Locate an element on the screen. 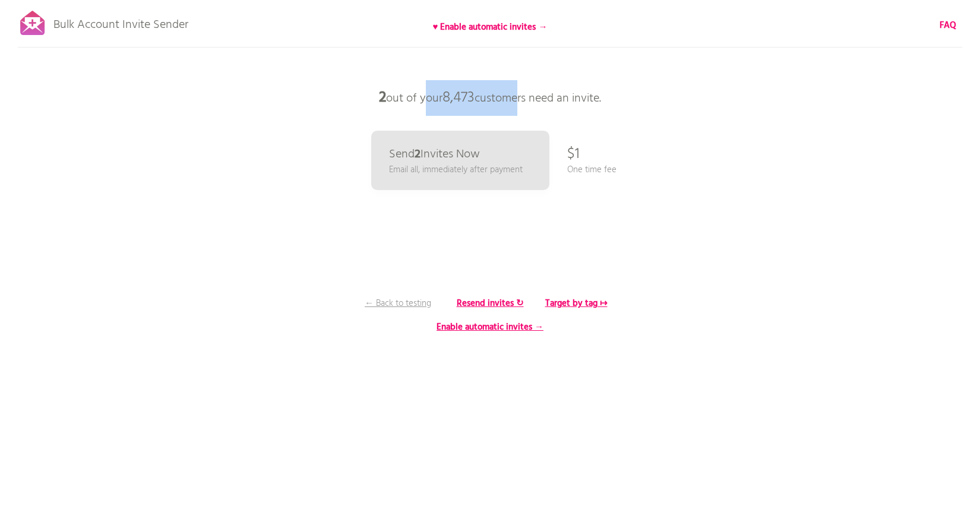 This screenshot has width=980, height=528. p: ← Back to testing is located at coordinates (398, 304).